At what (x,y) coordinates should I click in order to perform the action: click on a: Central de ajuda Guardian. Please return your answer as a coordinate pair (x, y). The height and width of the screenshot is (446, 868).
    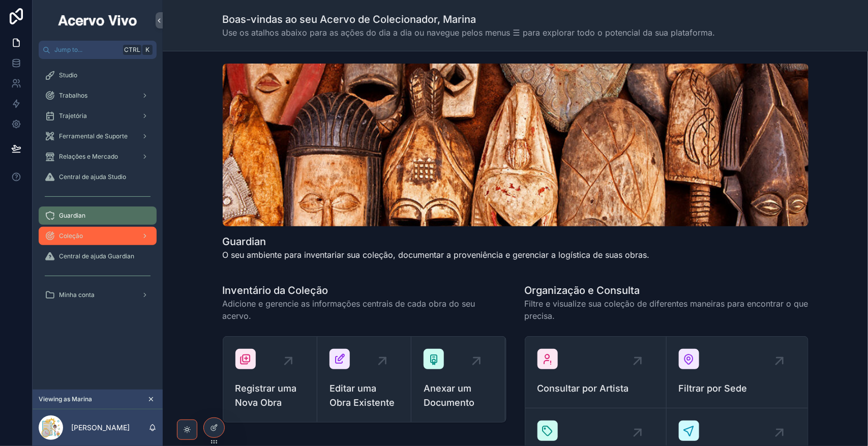
    Looking at the image, I should click on (97, 257).